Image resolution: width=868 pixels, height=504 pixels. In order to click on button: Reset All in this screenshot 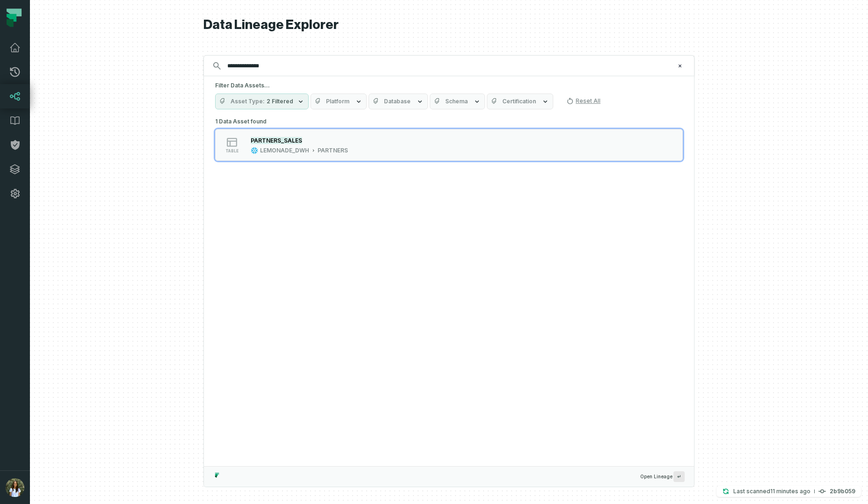, I will do `click(583, 101)`.